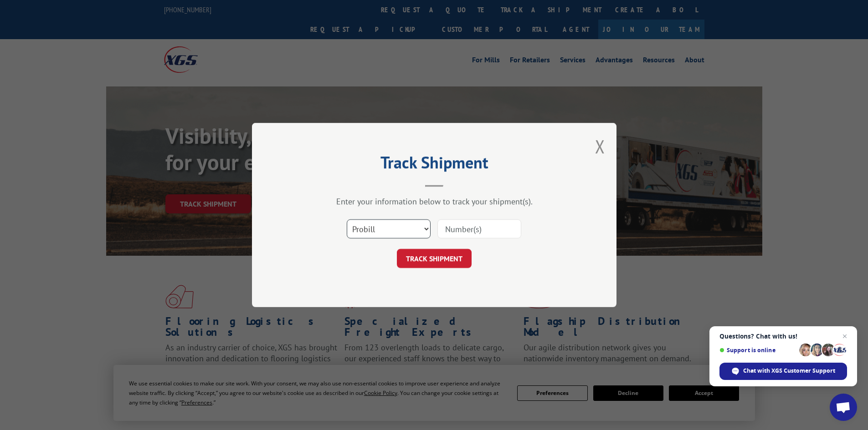 The height and width of the screenshot is (430, 868). What do you see at coordinates (843, 407) in the screenshot?
I see `div: Open chat` at bounding box center [843, 407].